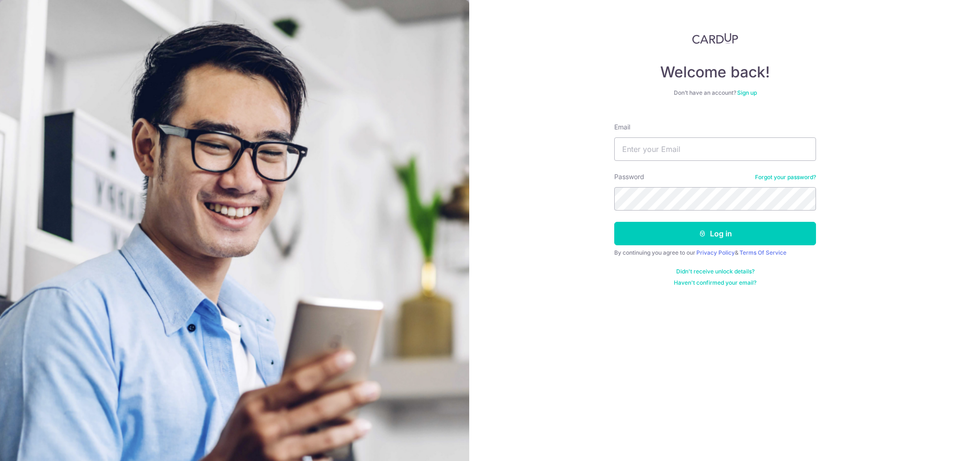 The image size is (961, 461). Describe the element at coordinates (715, 72) in the screenshot. I see `h4: Welcome back!` at that location.